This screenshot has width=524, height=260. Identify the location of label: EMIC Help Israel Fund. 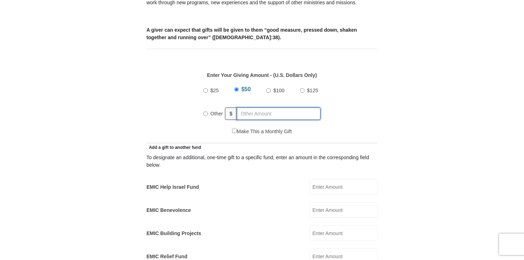
(173, 187).